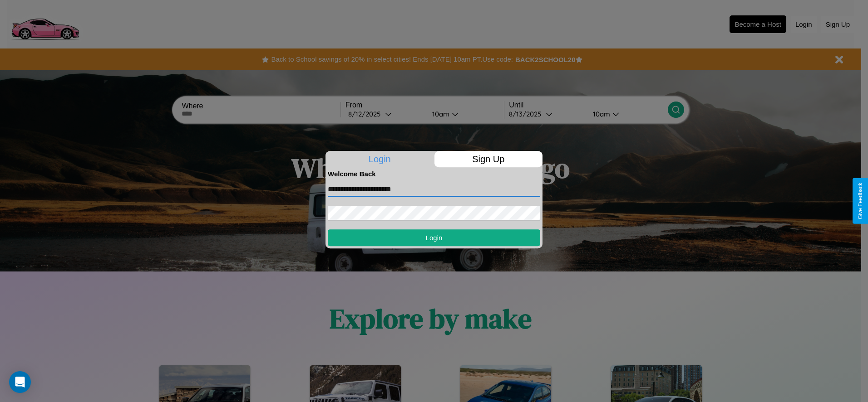 Image resolution: width=868 pixels, height=402 pixels. What do you see at coordinates (861, 201) in the screenshot?
I see `div: Give Feedback` at bounding box center [861, 201].